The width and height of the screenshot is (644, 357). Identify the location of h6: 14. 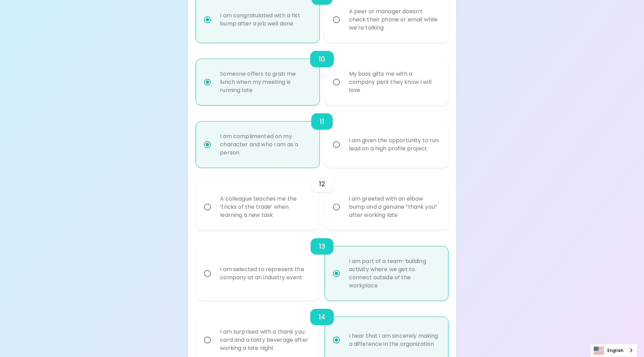
(321, 317).